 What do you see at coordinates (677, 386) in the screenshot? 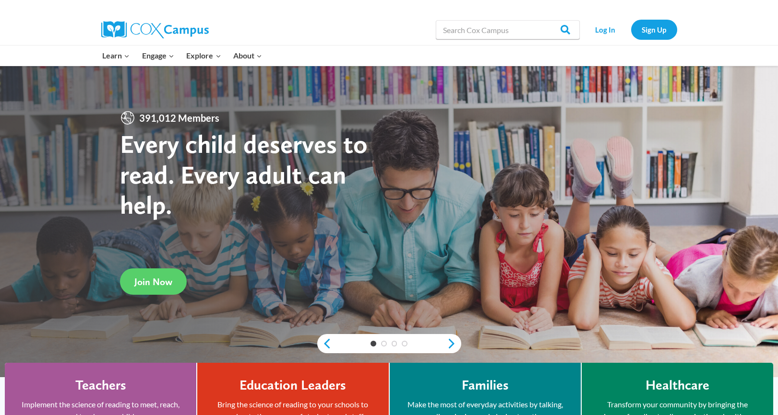
I see `h4: Healthcare` at bounding box center [677, 386].